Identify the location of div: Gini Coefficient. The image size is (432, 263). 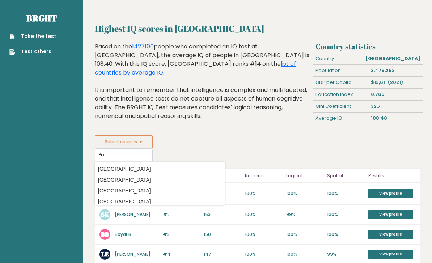
(340, 107).